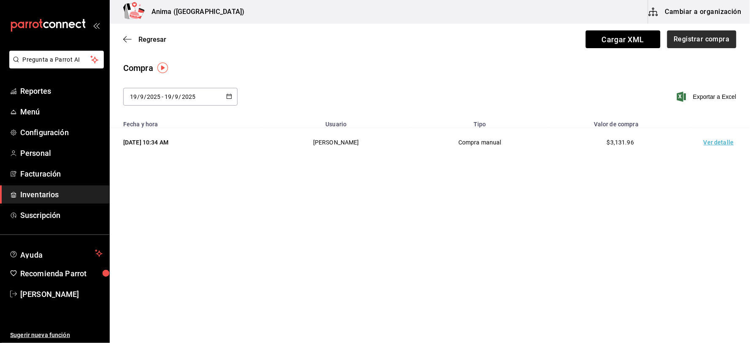 The height and width of the screenshot is (343, 750). Describe the element at coordinates (621, 122) in the screenshot. I see `th: Valor de compra` at that location.